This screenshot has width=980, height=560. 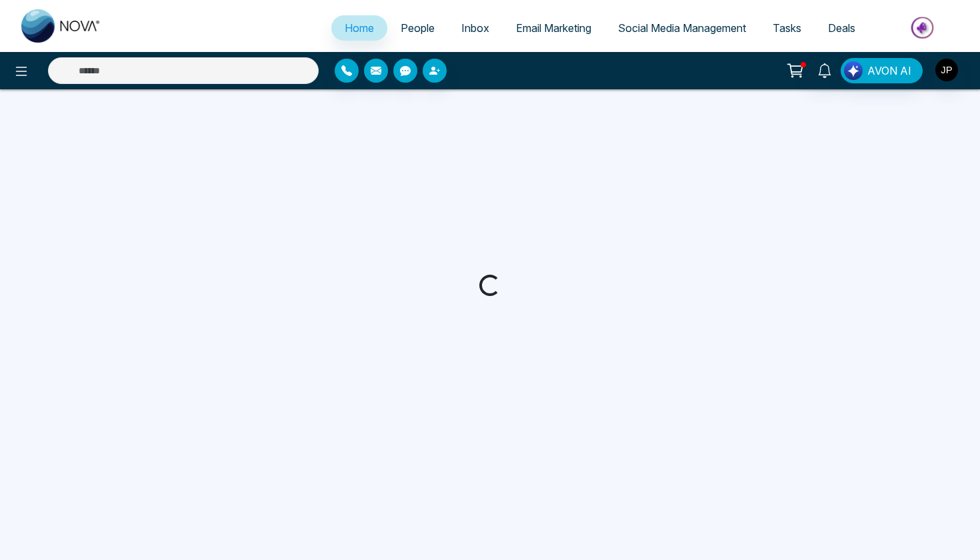 I want to click on span: Deals, so click(x=841, y=28).